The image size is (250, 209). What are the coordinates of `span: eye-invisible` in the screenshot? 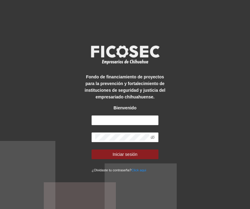 It's located at (153, 137).